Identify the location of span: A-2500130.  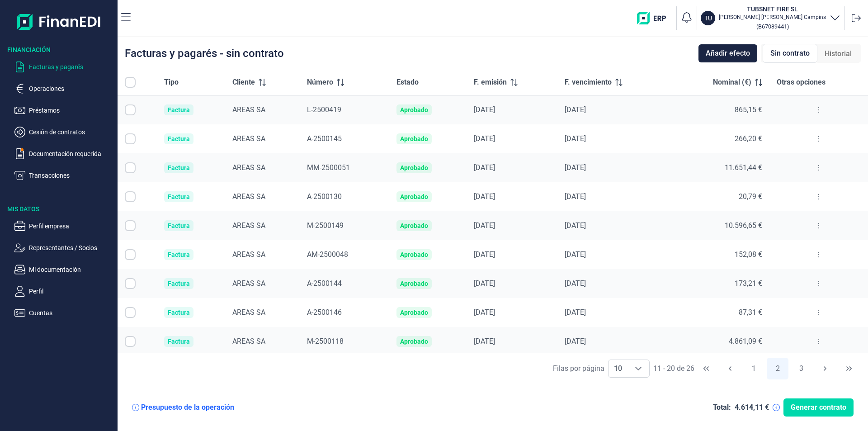
(324, 196).